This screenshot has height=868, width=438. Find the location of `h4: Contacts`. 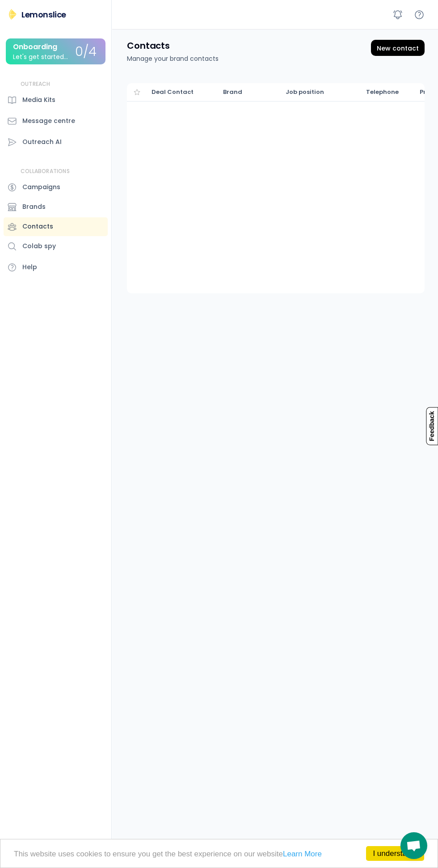

h4: Contacts is located at coordinates (149, 45).